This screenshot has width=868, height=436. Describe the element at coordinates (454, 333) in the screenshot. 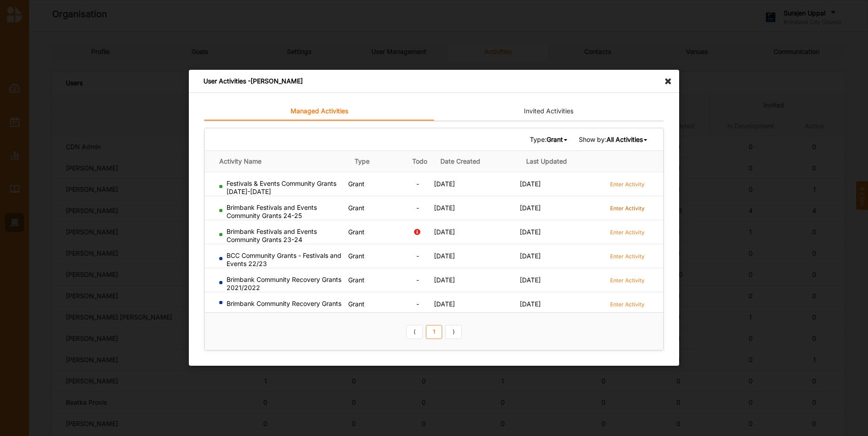

I see `a: Next item` at that location.